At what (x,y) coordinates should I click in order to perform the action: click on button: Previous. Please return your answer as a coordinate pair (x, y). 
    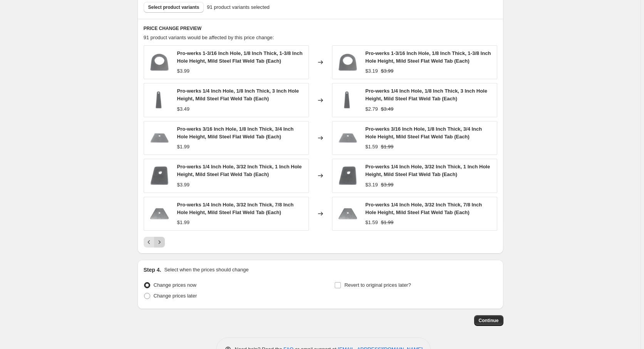
    Looking at the image, I should click on (149, 242).